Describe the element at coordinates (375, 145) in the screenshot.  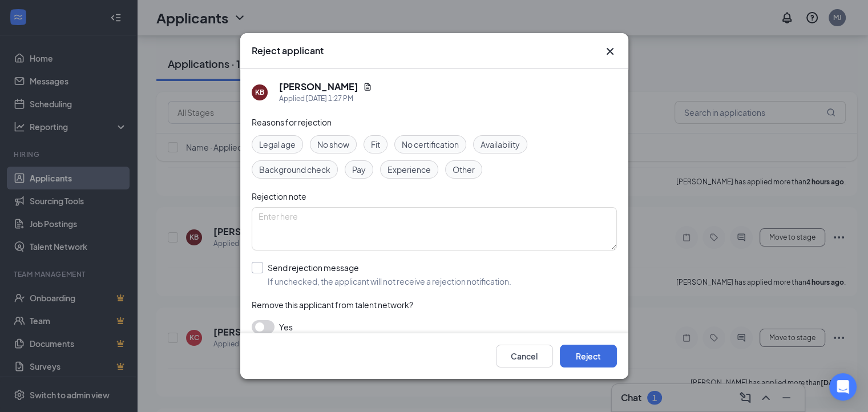
I see `span: Fit` at that location.